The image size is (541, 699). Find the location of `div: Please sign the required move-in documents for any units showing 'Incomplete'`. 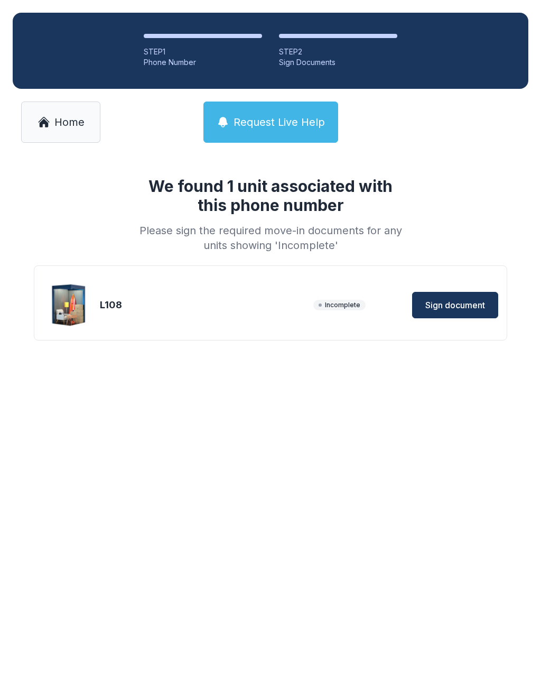

div: Please sign the required move-in documents for any units showing 'Incomplete' is located at coordinates (271, 238).